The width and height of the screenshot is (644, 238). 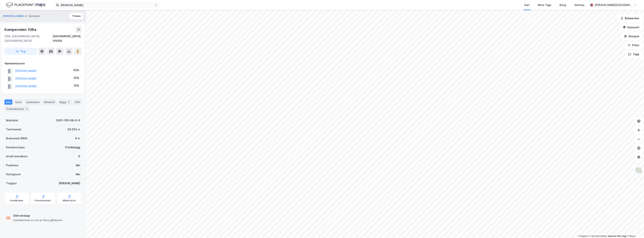 What do you see at coordinates (76, 16) in the screenshot?
I see `button: Tilbake` at bounding box center [76, 16].